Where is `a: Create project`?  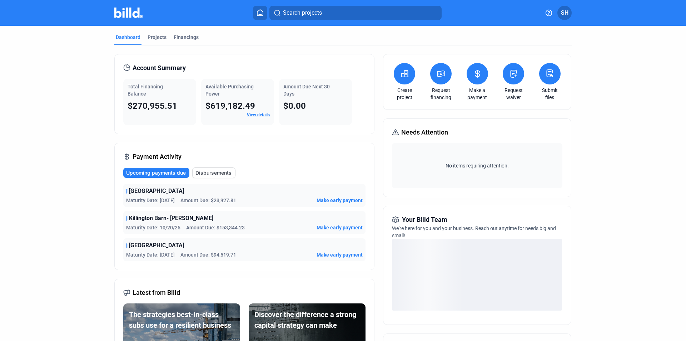 a: Create project is located at coordinates (405, 94).